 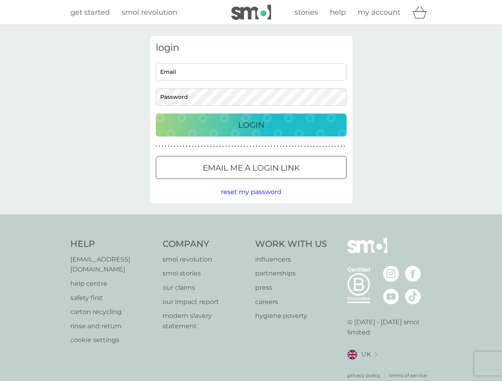 I want to click on button: reset my password, so click(x=251, y=192).